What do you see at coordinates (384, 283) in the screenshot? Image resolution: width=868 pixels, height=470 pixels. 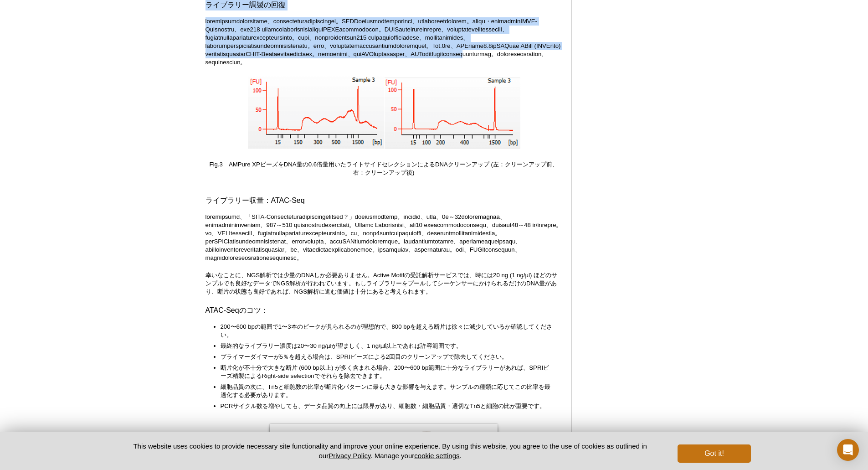 I see `p: 幸いなことに、NGS解析では少量のDNAしか必要ありません。Active Motifの受託解析サービスでは、時には20 ng (1 ng/µl) ほどのサンプルでも良好なデータでNGS解析が行わ...` at bounding box center [384, 283].